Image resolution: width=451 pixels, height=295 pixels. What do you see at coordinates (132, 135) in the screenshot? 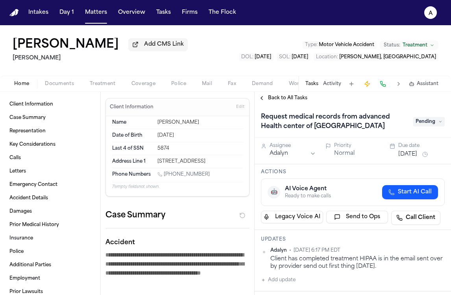
I see `dt: Date of Birth` at bounding box center [132, 135].